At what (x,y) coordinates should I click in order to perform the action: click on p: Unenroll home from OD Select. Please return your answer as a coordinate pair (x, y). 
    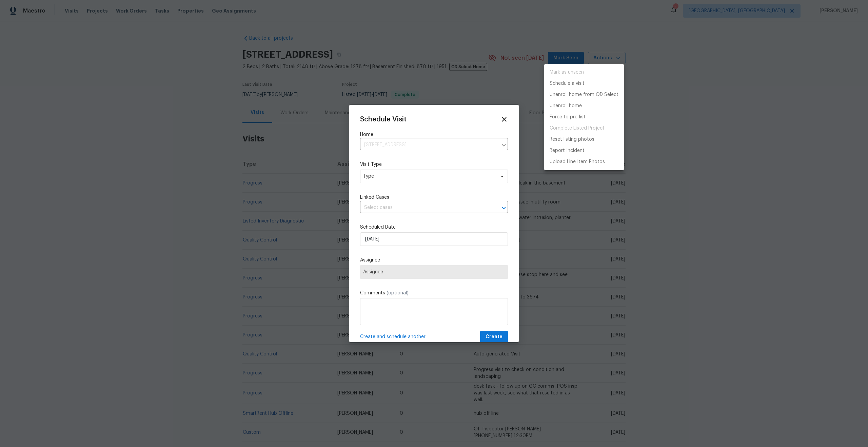
    Looking at the image, I should click on (584, 95).